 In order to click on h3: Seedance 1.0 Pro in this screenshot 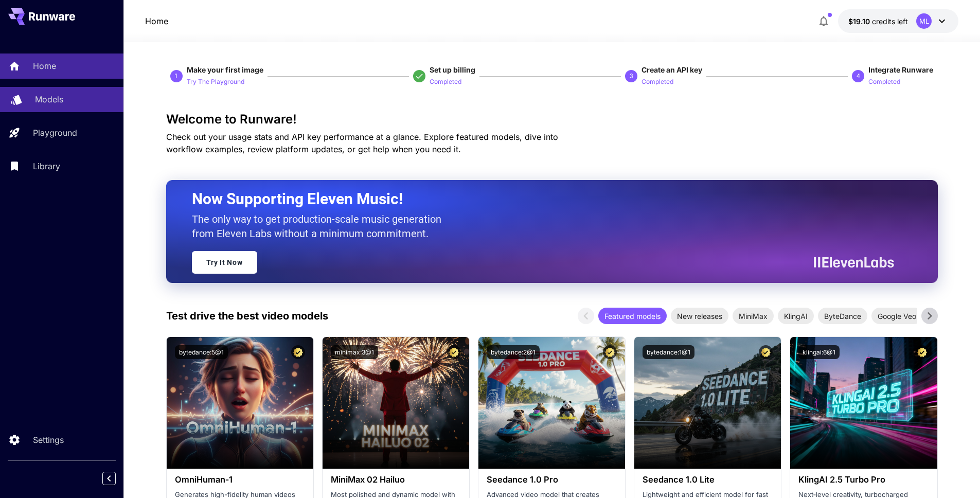, I will do `click(551, 479)`.